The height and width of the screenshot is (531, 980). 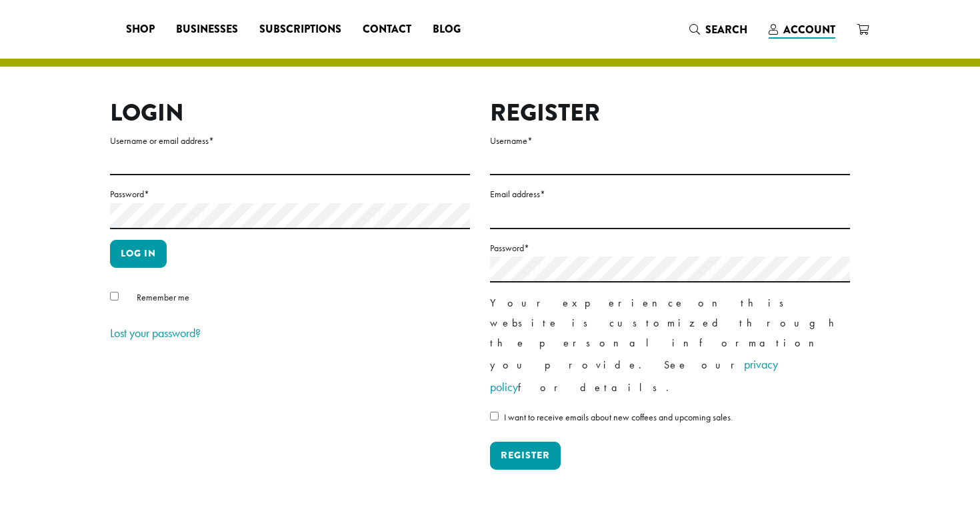 What do you see at coordinates (809, 30) in the screenshot?
I see `span: Account` at bounding box center [809, 30].